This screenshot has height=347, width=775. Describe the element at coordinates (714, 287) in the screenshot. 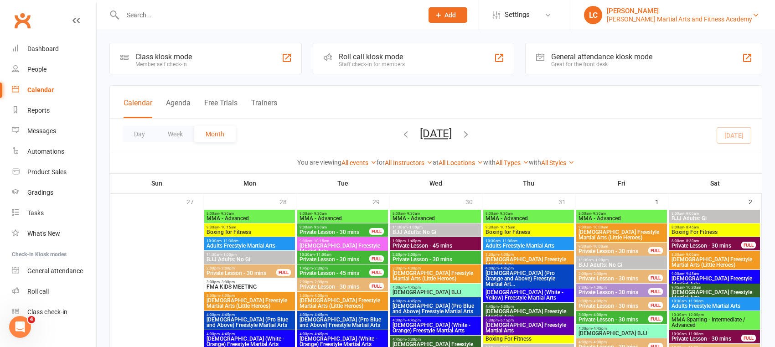

I see `span: 9:45am` at that location.